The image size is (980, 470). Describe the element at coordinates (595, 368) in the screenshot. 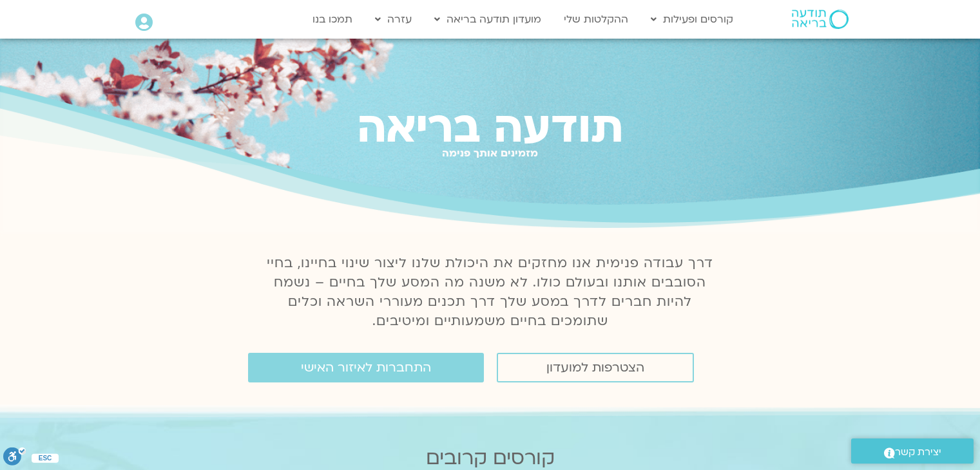

I see `a: הצטרפות למועדון` at that location.